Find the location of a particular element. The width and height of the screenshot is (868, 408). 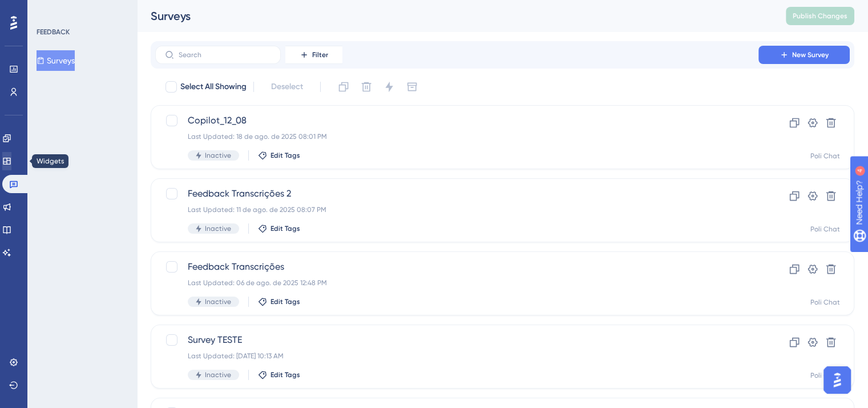

button: Publish Changes is located at coordinates (820, 16).